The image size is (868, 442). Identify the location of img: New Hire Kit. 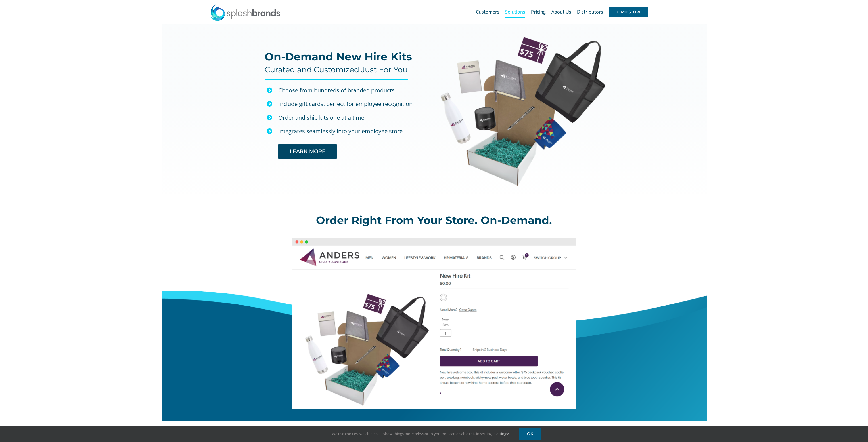
(434, 324).